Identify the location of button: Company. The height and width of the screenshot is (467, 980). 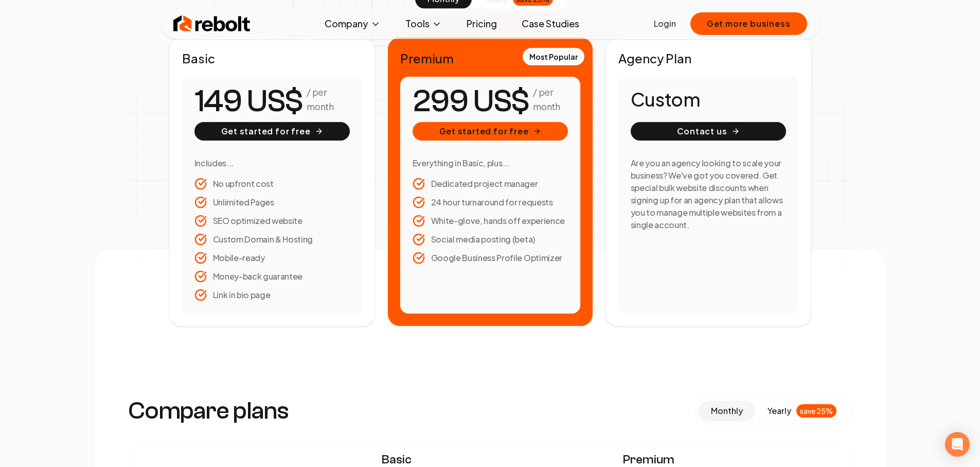
(352, 23).